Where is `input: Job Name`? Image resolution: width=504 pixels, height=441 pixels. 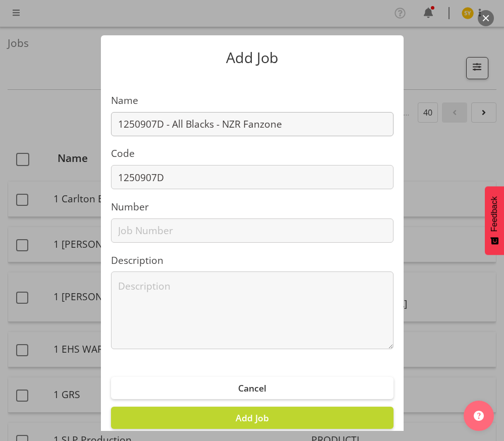
input: Job Name is located at coordinates (253, 124).